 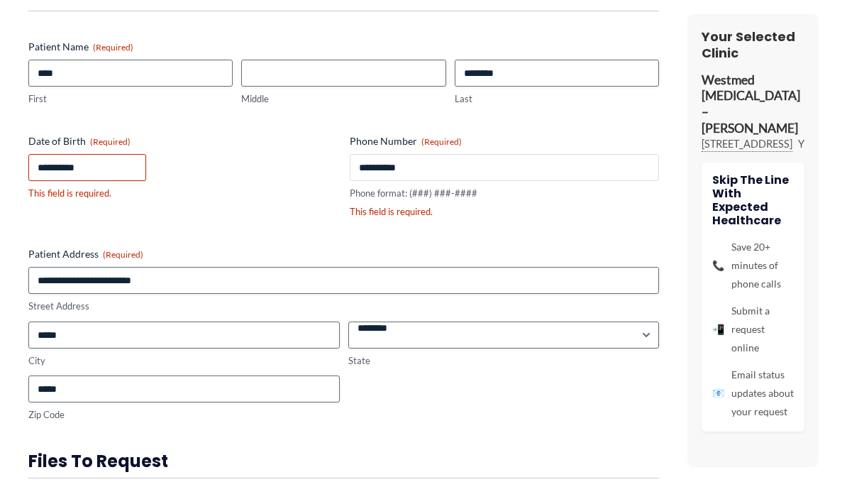 What do you see at coordinates (343, 305) in the screenshot?
I see `label: Street Address` at bounding box center [343, 305].